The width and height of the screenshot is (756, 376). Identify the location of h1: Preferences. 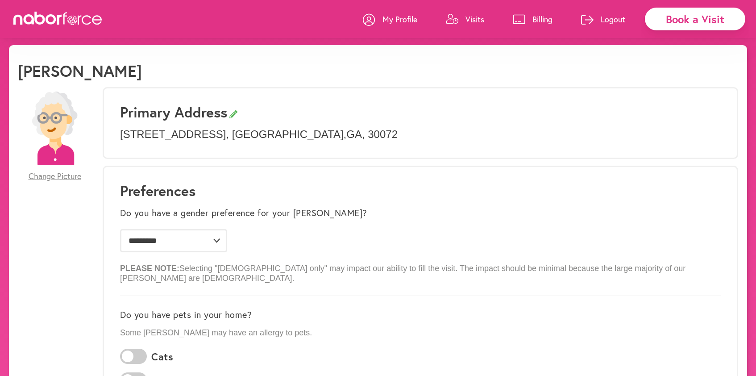
(421, 191).